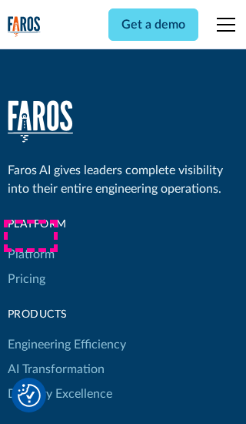 The width and height of the screenshot is (246, 424). I want to click on a: Get a demo, so click(153, 25).